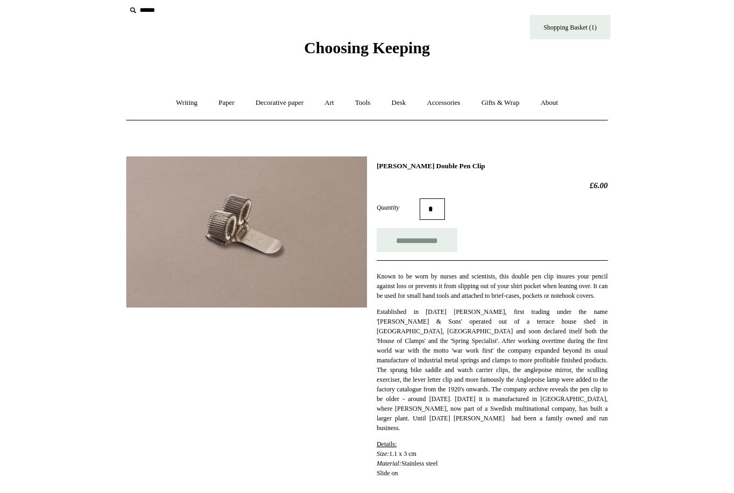  Describe the element at coordinates (500, 103) in the screenshot. I see `a: Gifts & Wrap` at that location.